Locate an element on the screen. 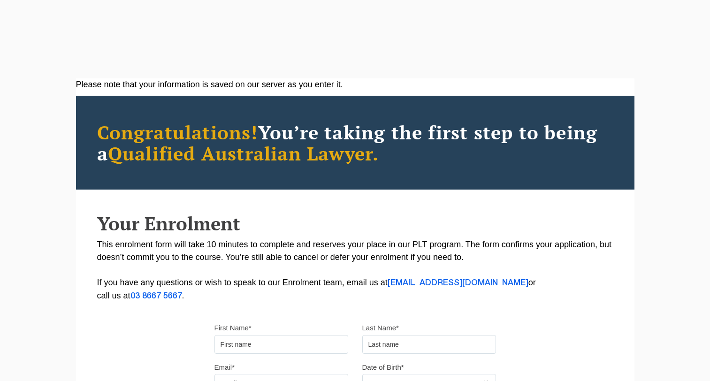 The height and width of the screenshot is (381, 710). label: First Name* is located at coordinates (233, 328).